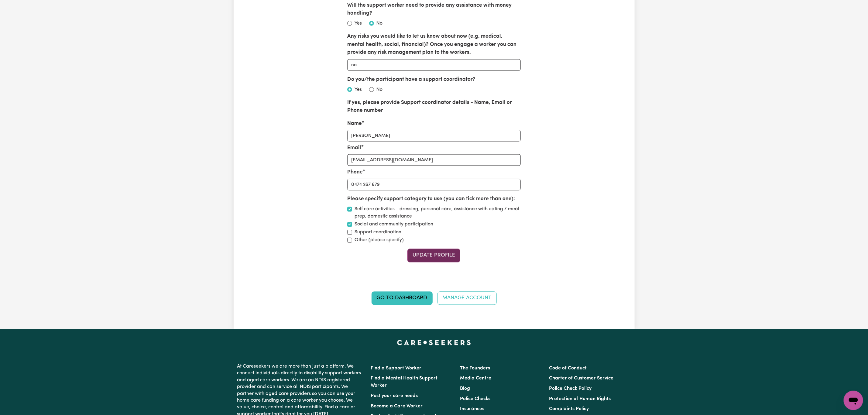 The image size is (868, 415). I want to click on a: Insurances, so click(472, 410).